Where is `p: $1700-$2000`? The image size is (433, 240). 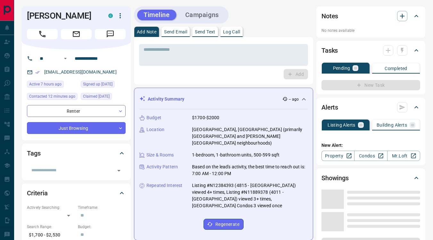
p: $1700-$2000 is located at coordinates (206, 117).